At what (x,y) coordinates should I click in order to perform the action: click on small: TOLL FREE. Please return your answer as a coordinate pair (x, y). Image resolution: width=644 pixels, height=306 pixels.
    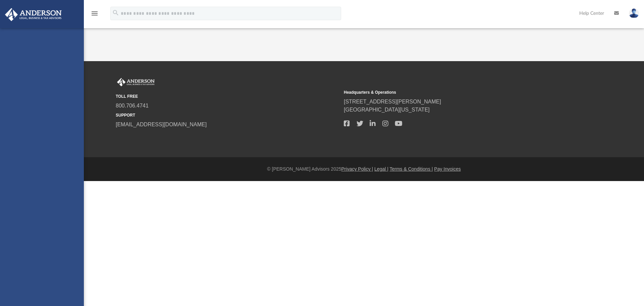
    Looking at the image, I should click on (228, 97).